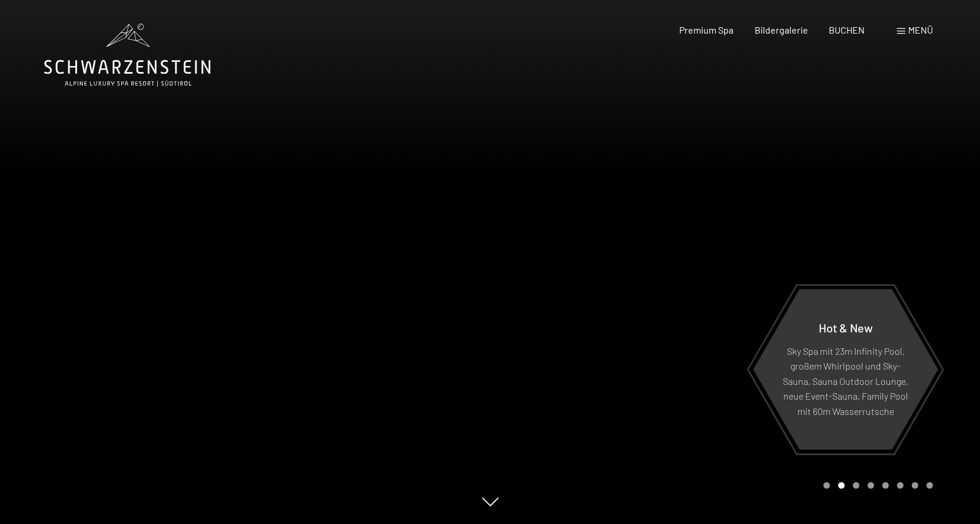 Image resolution: width=980 pixels, height=524 pixels. What do you see at coordinates (915, 485) in the screenshot?
I see `div: Carousel Page 7` at bounding box center [915, 485].